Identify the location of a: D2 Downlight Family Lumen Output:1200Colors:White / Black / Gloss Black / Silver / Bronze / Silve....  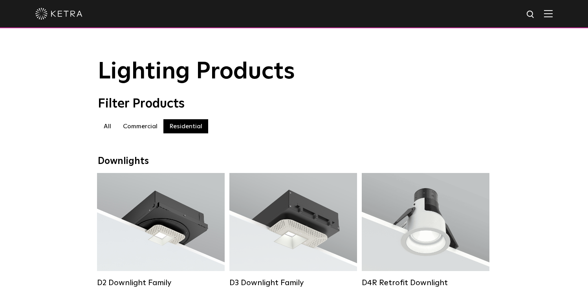
(161, 230).